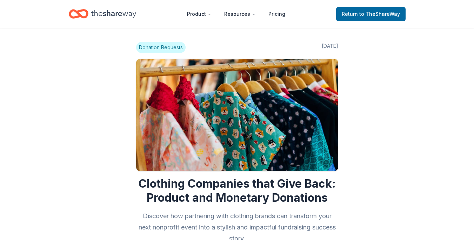 The image size is (474, 240). What do you see at coordinates (237, 191) in the screenshot?
I see `h1: Clothing Companies that Give Back: Product and Monetary Donations` at bounding box center [237, 191].